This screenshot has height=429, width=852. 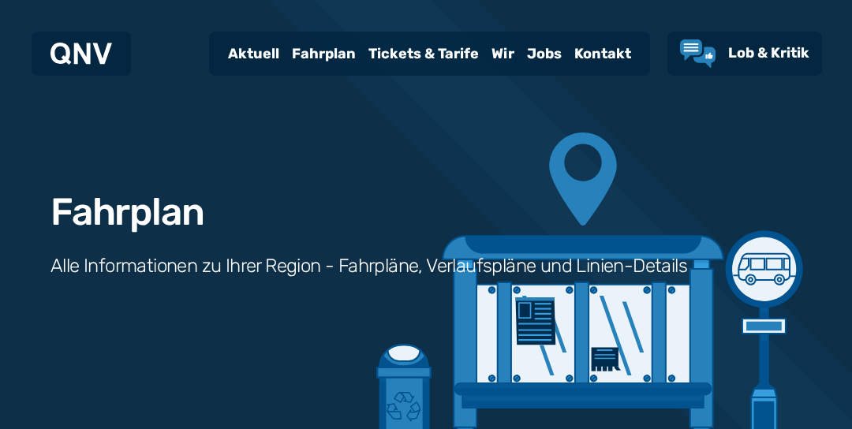 What do you see at coordinates (81, 54) in the screenshot?
I see `a: QNV Logo` at bounding box center [81, 54].